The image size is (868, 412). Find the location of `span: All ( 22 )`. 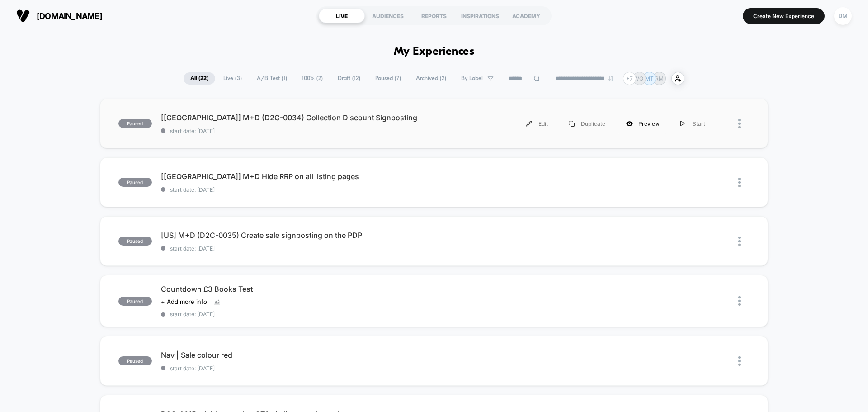

span: All ( 22 ) is located at coordinates (199, 78).